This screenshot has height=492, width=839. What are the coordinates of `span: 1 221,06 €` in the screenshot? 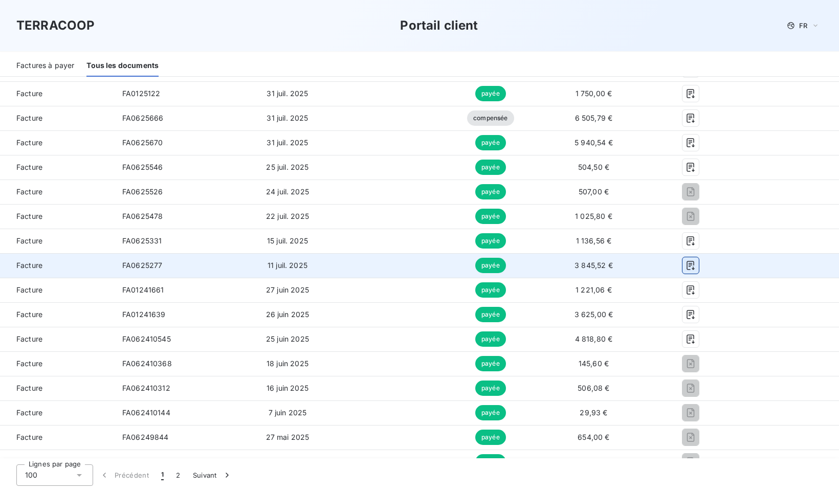 It's located at (593, 289).